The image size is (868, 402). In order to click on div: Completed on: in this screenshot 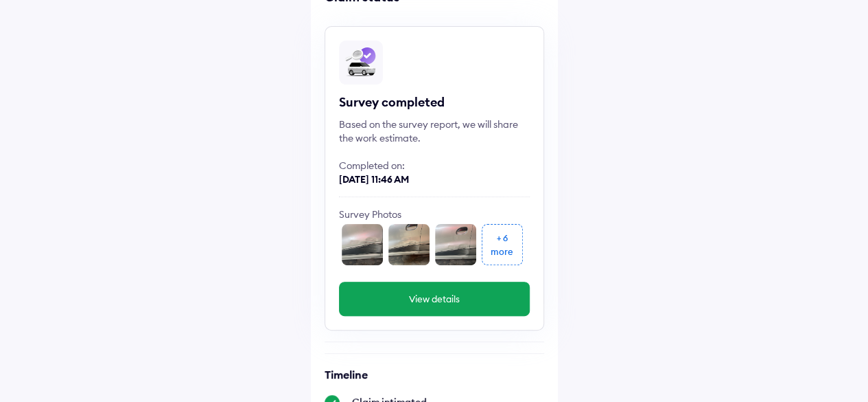, I will do `click(434, 166)`.